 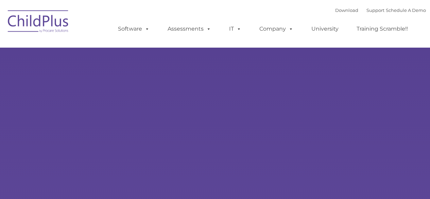 I want to click on a: Software, so click(x=133, y=29).